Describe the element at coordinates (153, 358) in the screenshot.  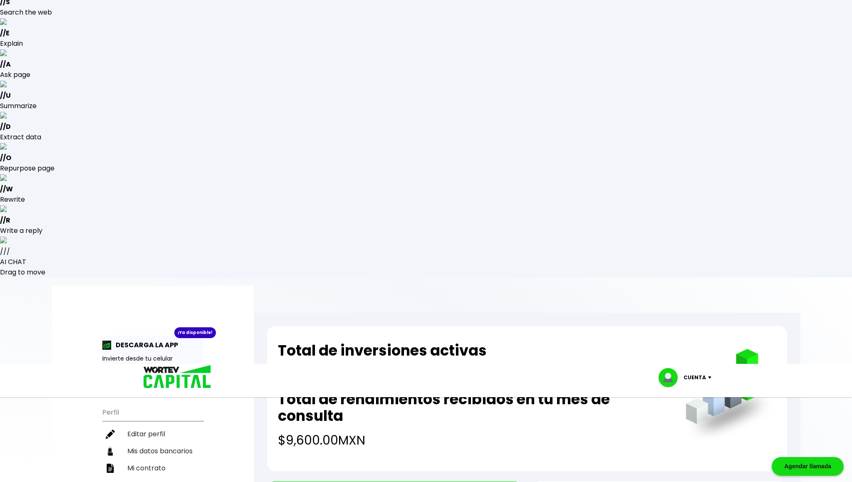
I see `p: Invierte desde tu celular` at that location.